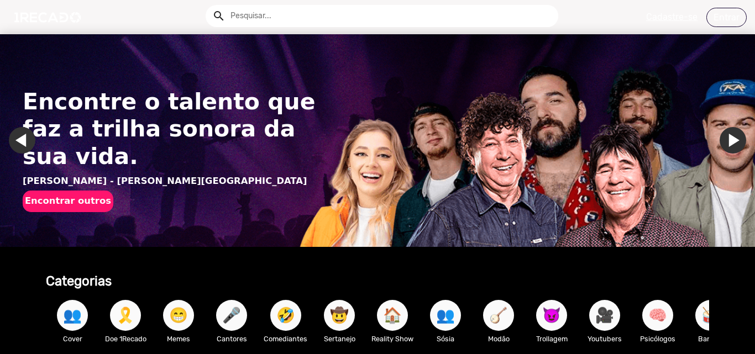 This screenshot has width=755, height=354. Describe the element at coordinates (658, 339) in the screenshot. I see `p: Psicólogos` at that location.